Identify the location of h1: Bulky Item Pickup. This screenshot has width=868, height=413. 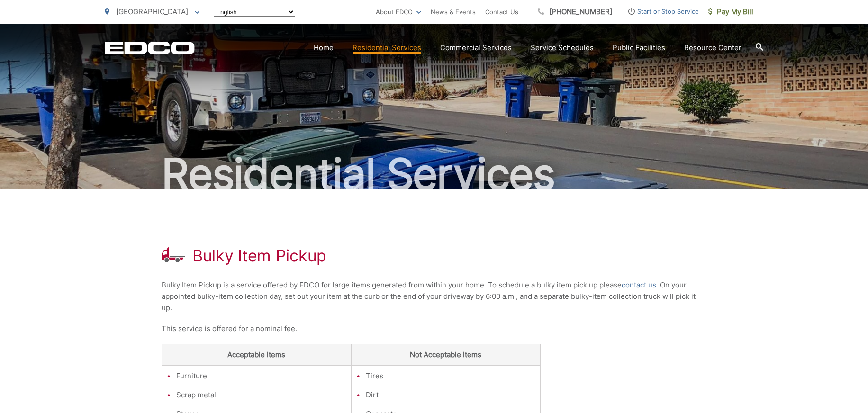
(259, 256).